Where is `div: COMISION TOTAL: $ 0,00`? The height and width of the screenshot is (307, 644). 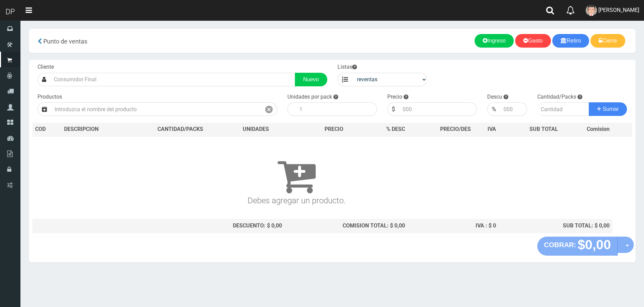
div: COMISION TOTAL: $ 0,00 is located at coordinates (346, 226).